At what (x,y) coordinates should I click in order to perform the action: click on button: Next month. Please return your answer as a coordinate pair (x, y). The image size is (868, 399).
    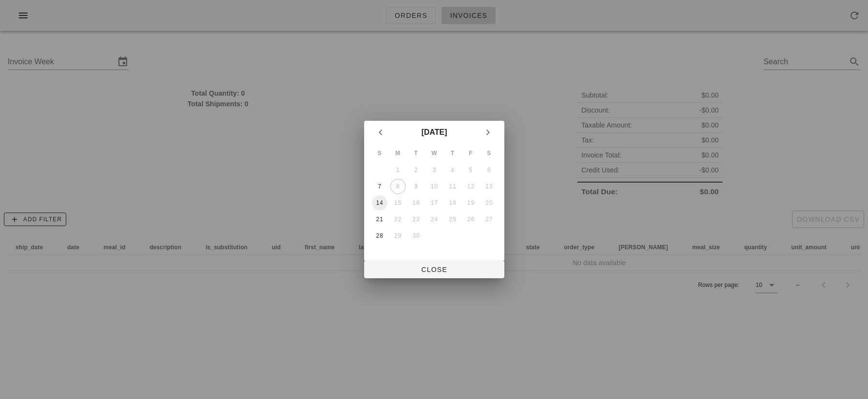
    Looking at the image, I should click on (488, 132).